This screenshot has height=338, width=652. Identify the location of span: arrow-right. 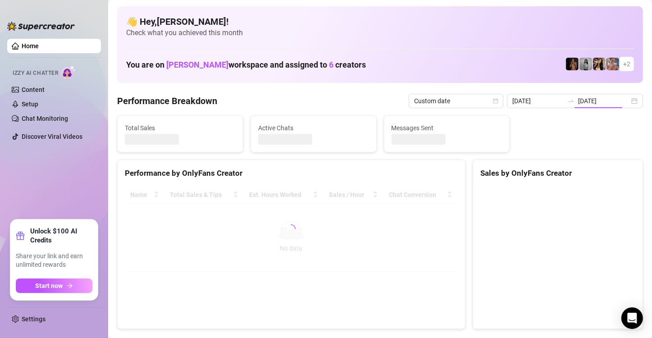
(70, 286).